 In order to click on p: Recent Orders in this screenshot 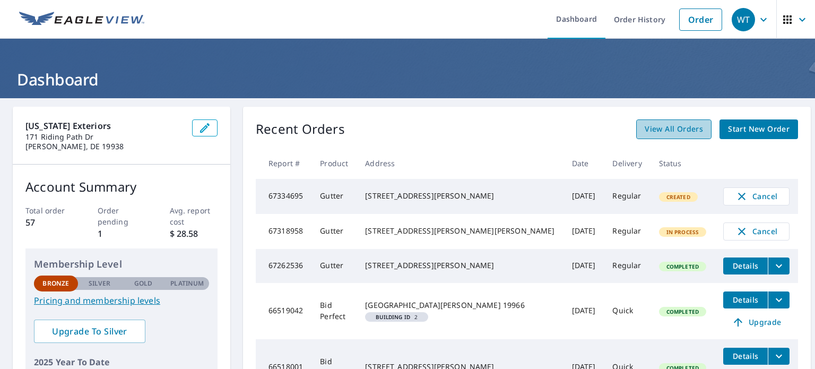, I will do `click(300, 129)`.